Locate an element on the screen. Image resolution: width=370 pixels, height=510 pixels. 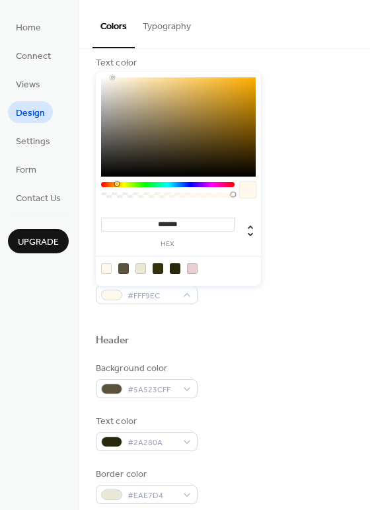
span: Contact Us is located at coordinates (38, 198).